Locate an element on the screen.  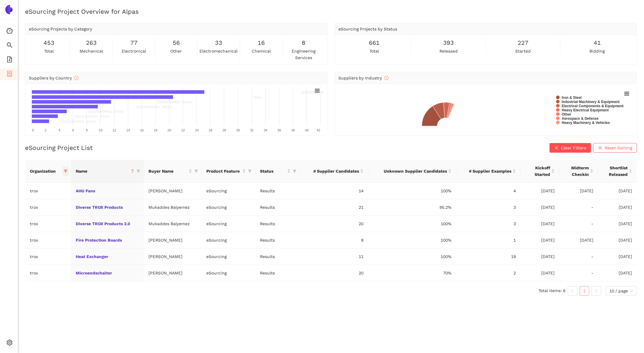
li: 1 is located at coordinates (585, 291).